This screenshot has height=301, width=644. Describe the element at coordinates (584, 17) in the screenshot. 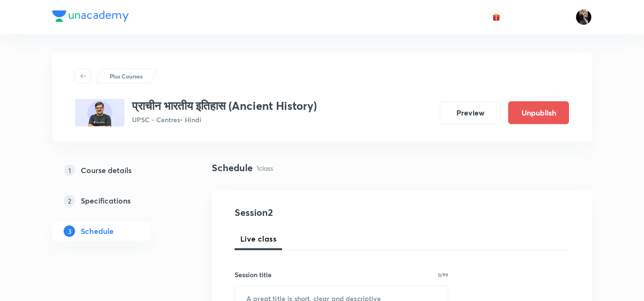

I see `img: amit tripathi` at that location.